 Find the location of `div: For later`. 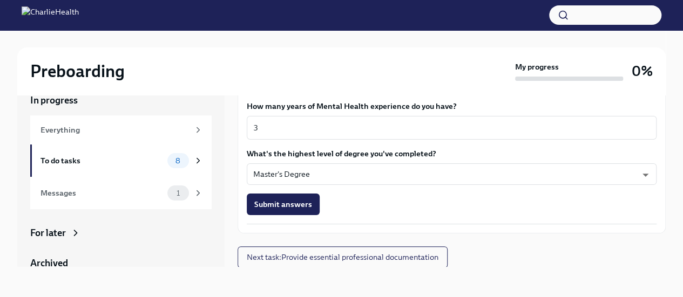

div: For later is located at coordinates (48, 233).